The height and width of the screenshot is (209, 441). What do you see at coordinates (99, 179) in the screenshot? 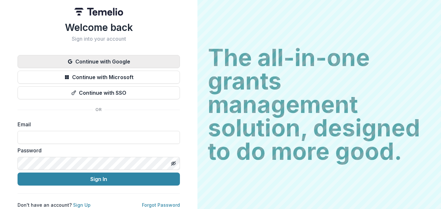
I see `button: Sign In` at bounding box center [99, 179].